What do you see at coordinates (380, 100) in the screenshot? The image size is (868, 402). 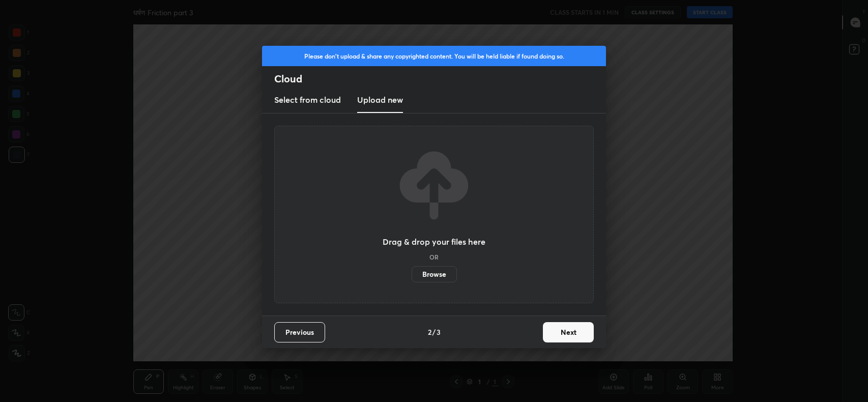 I see `h3: Upload new` at bounding box center [380, 100].